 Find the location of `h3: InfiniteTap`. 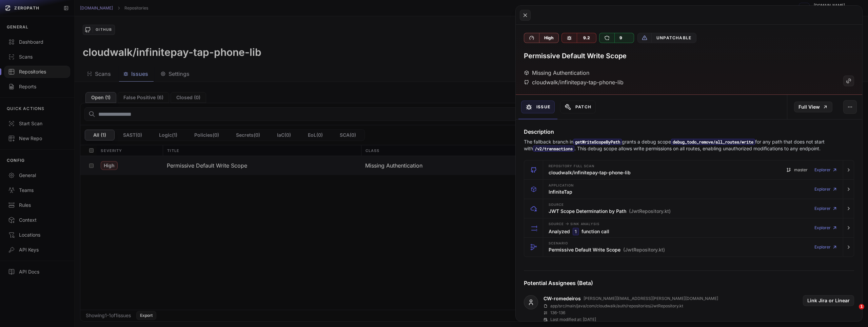

h3: InfiniteTap is located at coordinates (561, 192).